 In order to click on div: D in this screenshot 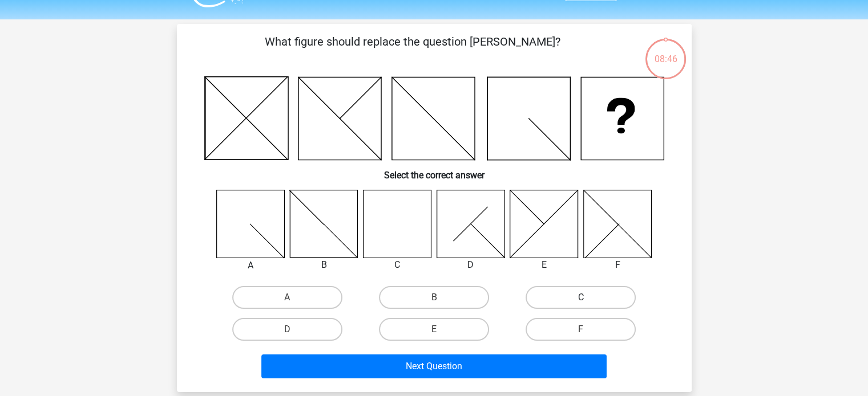, I will do `click(471, 265)`.